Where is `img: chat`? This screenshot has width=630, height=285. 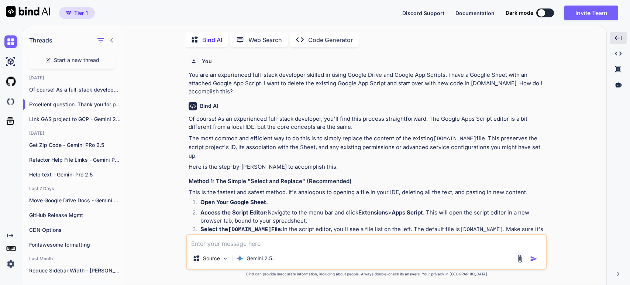
img: chat is located at coordinates (11, 42).